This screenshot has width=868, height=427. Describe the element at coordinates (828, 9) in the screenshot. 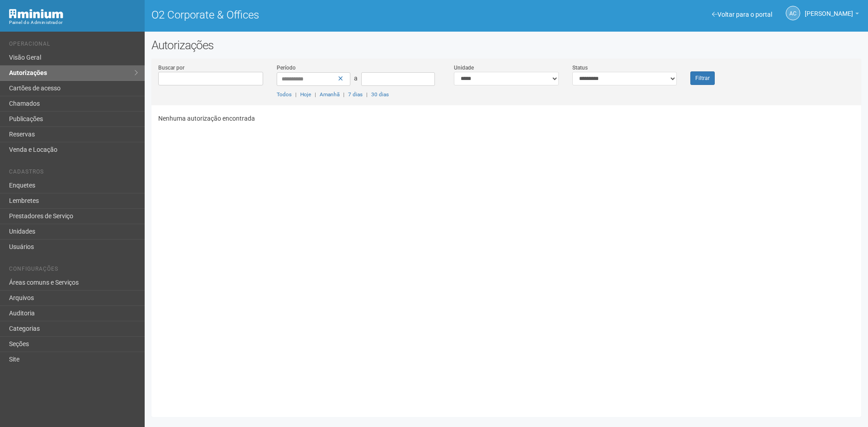

I see `span: Ana Carla de Carvalho Silva` at that location.